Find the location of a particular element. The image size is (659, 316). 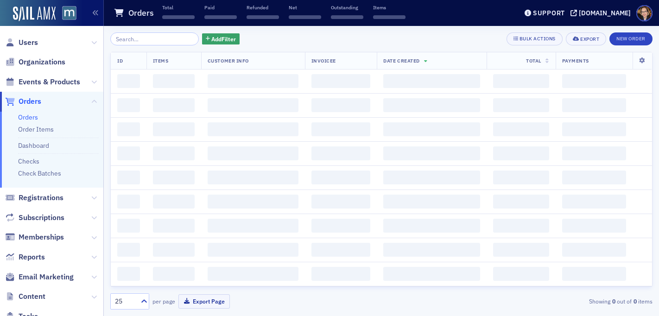

p: Refunded is located at coordinates (263, 7).